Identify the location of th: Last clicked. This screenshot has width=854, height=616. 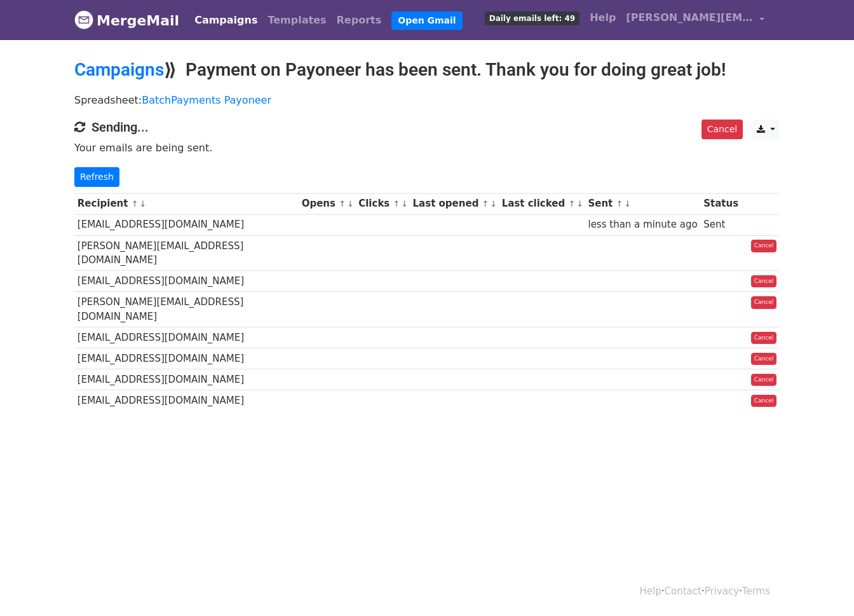
(542, 203).